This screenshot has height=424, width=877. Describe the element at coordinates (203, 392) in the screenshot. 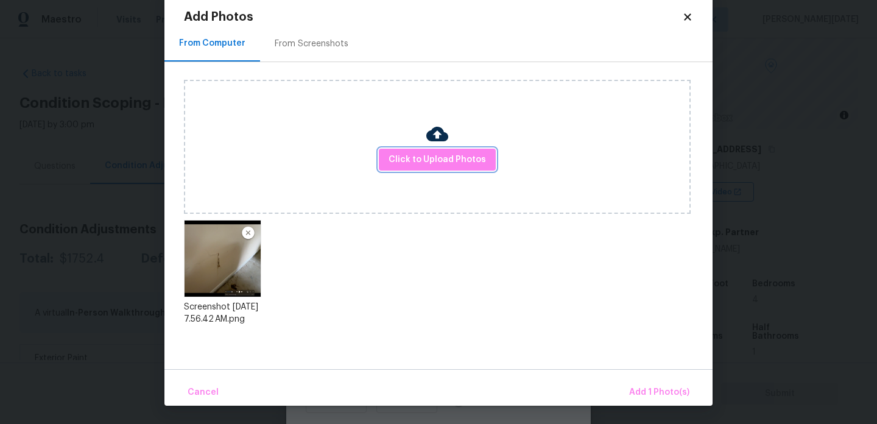

I see `span: Cancel` at that location.